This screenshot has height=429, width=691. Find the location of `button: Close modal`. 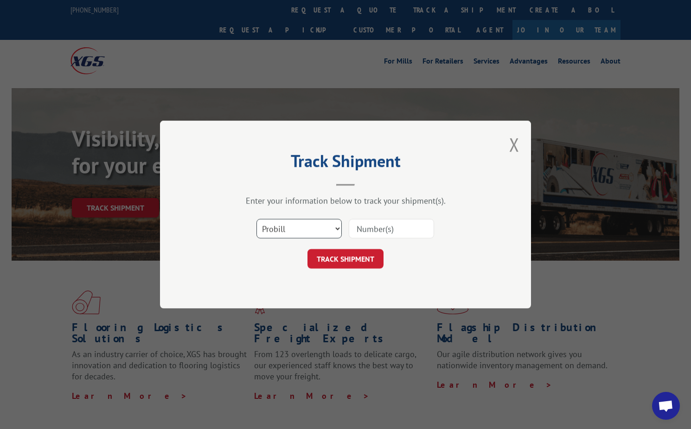

button: Close modal is located at coordinates (514, 144).